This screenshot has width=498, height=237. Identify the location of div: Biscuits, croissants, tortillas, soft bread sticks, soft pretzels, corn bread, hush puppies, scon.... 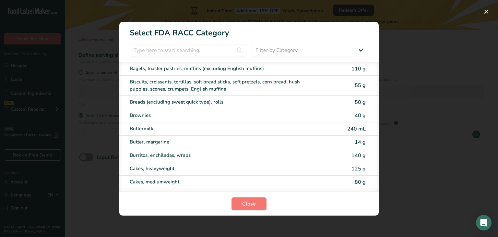
(222, 85).